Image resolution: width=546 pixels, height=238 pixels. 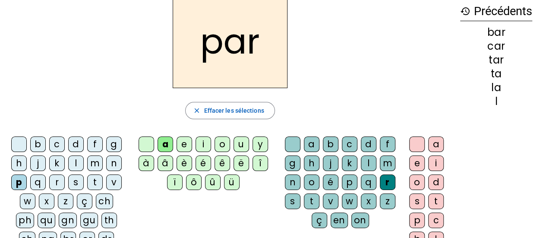 What do you see at coordinates (89, 220) in the screenshot?
I see `div: gu` at bounding box center [89, 220].